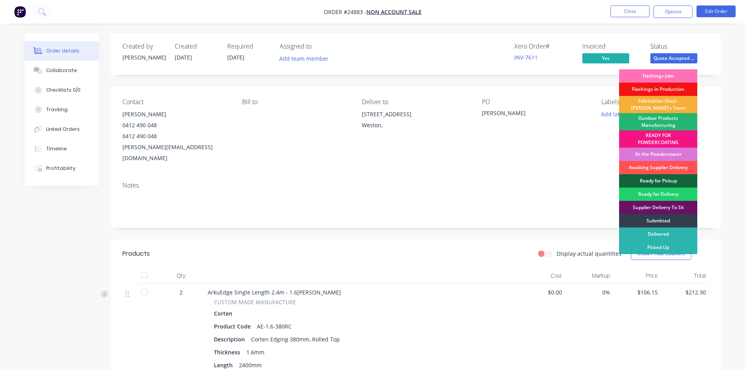 This screenshot has width=745, height=370. I want to click on div: Product Code, so click(234, 326).